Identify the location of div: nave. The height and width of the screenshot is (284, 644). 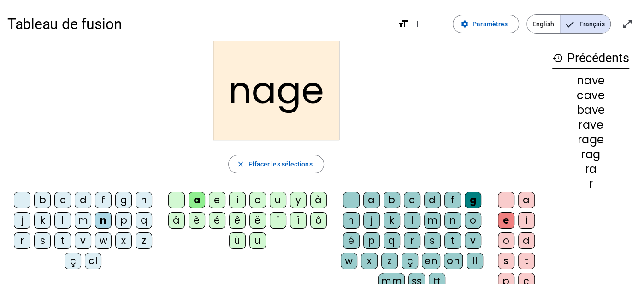
(591, 81).